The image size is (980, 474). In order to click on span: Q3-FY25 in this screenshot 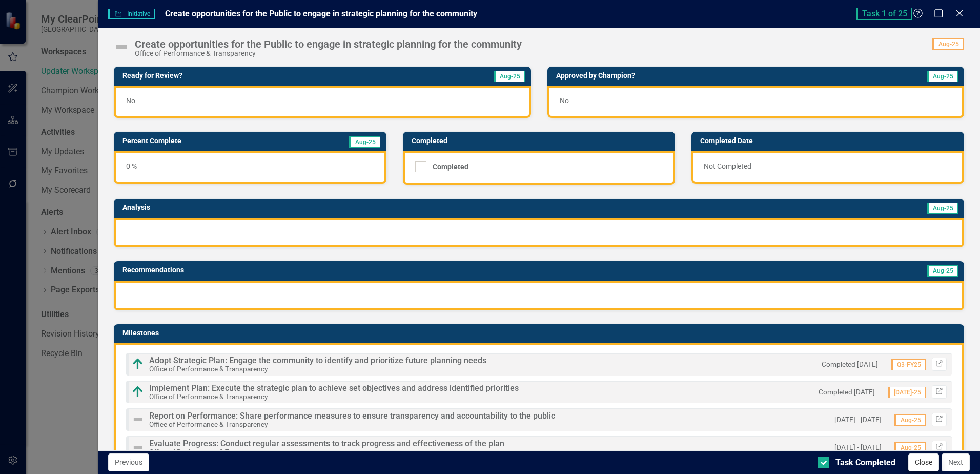, I will do `click(908, 365)`.